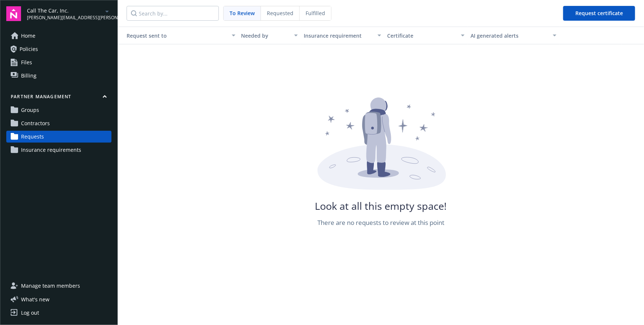  Describe the element at coordinates (426, 36) in the screenshot. I see `button: Certificate` at that location.